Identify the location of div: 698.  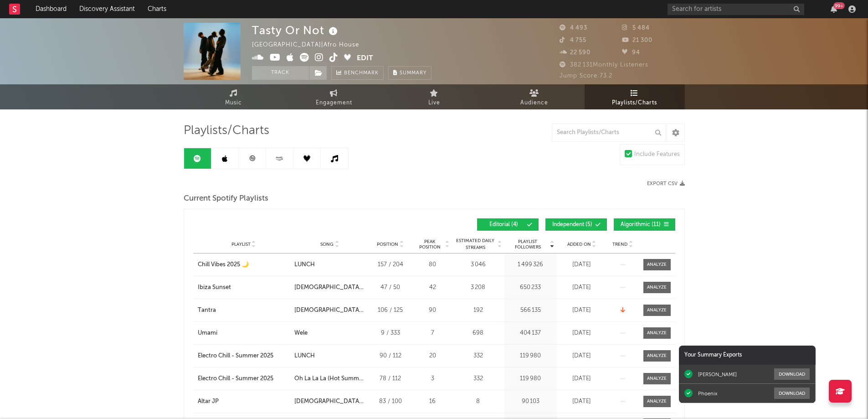
(478, 333).